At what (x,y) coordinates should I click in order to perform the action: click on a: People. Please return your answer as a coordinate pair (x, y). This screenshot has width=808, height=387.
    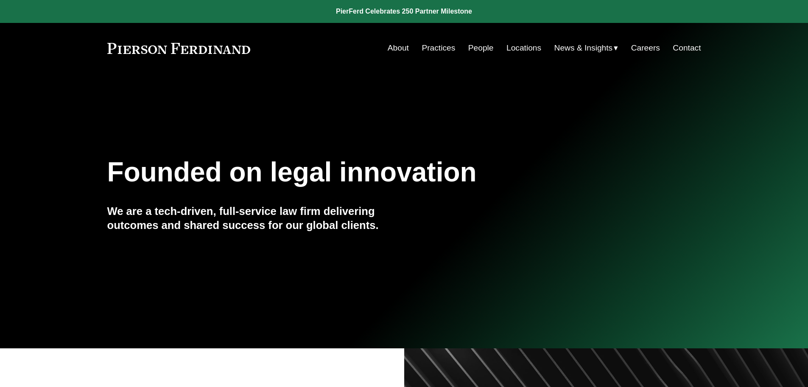
    Looking at the image, I should click on (481, 48).